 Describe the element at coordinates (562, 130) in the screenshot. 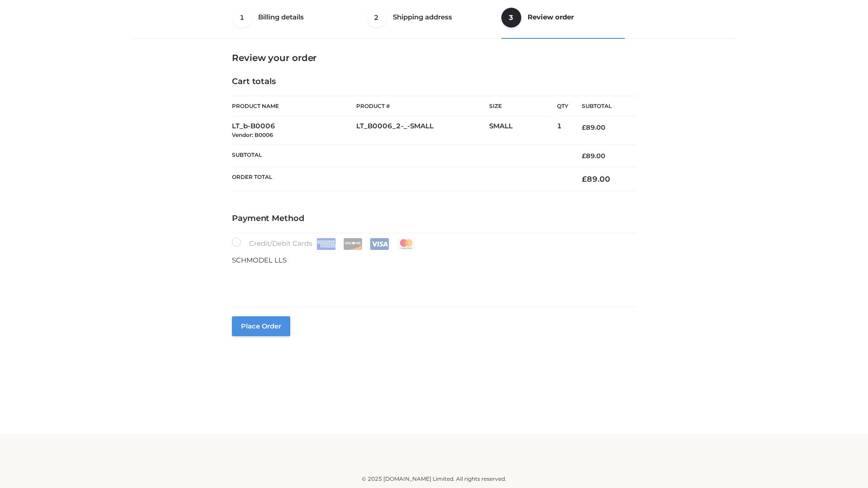

I see `td: 1` at that location.